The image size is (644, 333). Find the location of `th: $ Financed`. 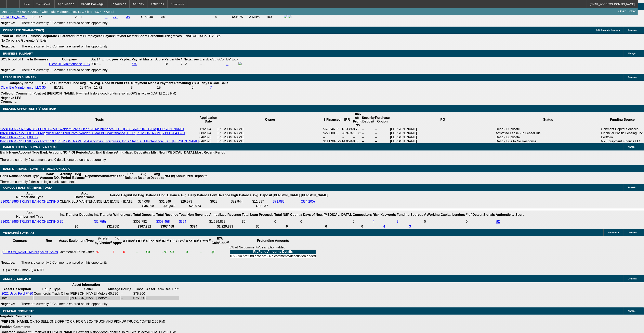

th: $ Financed is located at coordinates (332, 120).